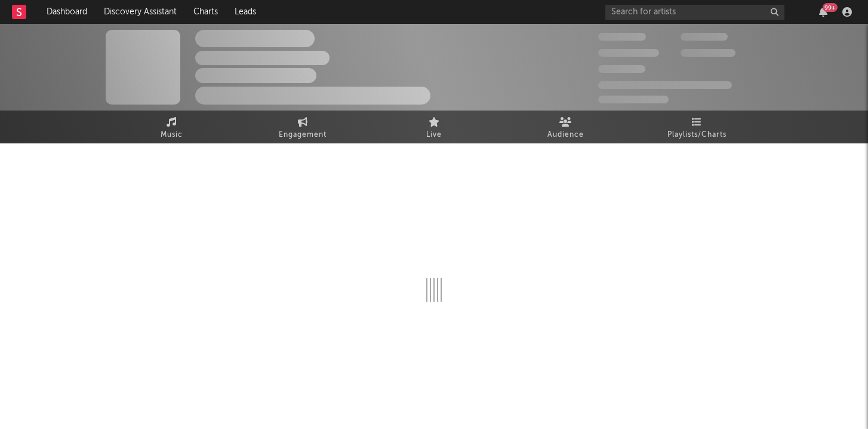  What do you see at coordinates (629, 53) in the screenshot?
I see `span: 50,000,000` at bounding box center [629, 53].